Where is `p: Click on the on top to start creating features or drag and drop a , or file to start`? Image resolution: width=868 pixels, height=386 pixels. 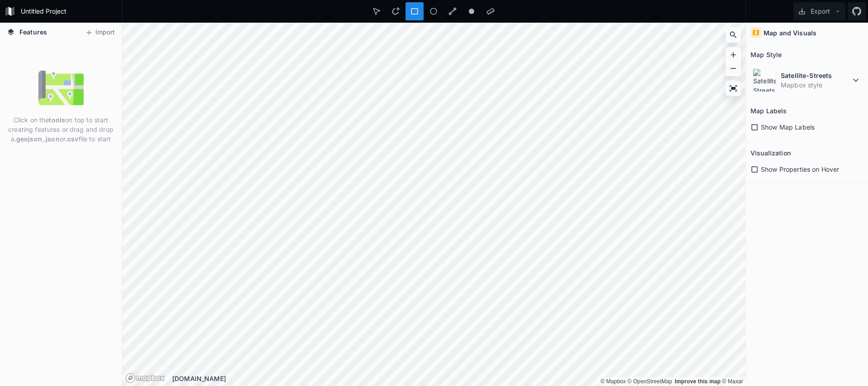
p: Click on the on top to start creating features or drag and drop a , or file to start is located at coordinates (60, 129).